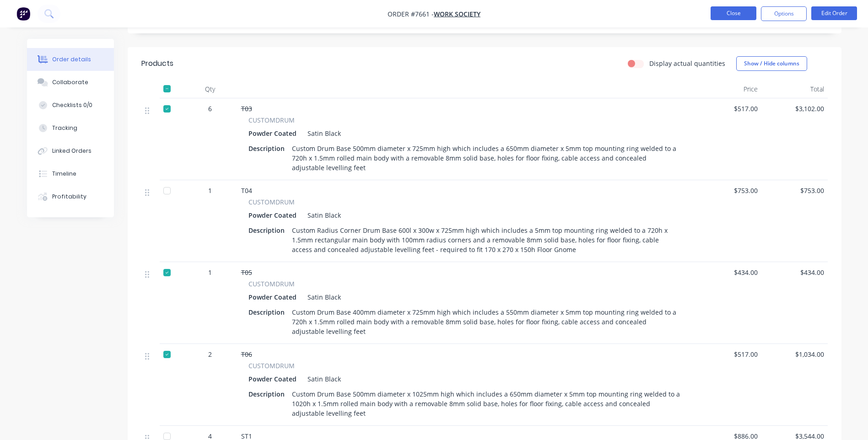 This screenshot has width=868, height=440. I want to click on div: Total, so click(795, 89).